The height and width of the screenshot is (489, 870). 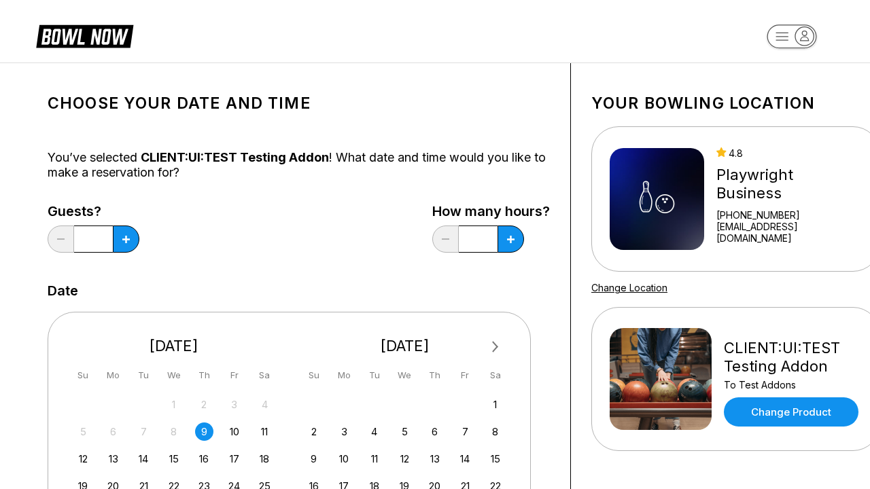 I want to click on span: CLIENT:UI:TEST Testing Addon, so click(x=235, y=157).